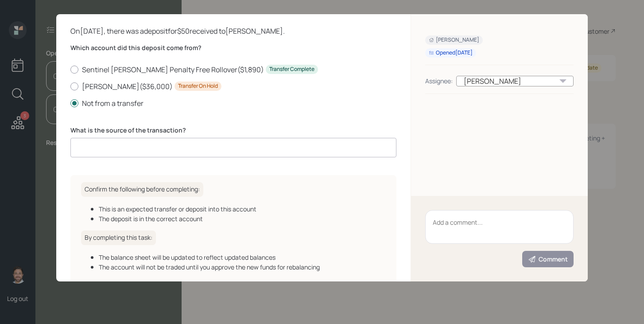 This screenshot has height=324, width=644. Describe the element at coordinates (234, 130) in the screenshot. I see `label: What is the source of the transaction?` at that location.